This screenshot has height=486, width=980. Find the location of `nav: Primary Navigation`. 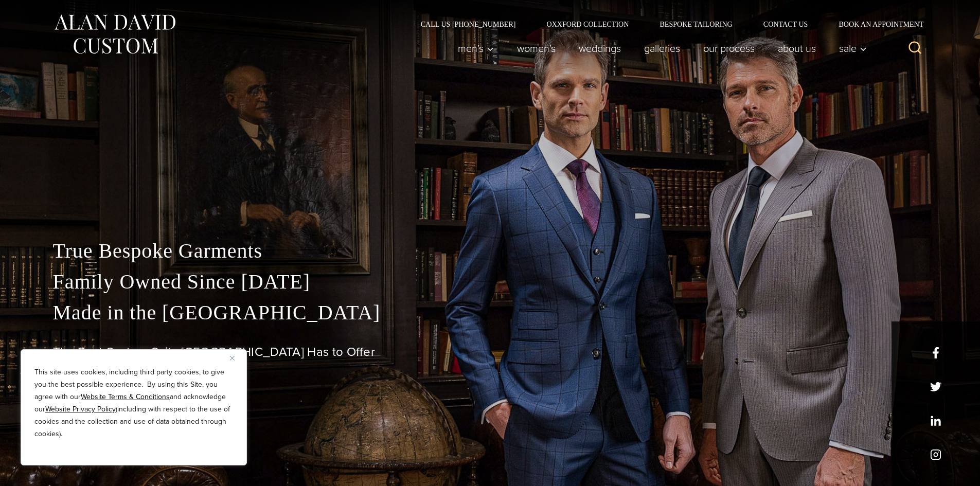

nav: Primary Navigation is located at coordinates (659, 48).